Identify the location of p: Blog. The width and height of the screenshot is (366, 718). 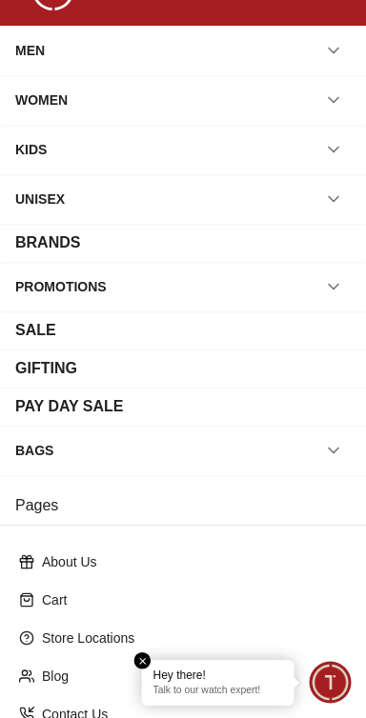
(191, 676).